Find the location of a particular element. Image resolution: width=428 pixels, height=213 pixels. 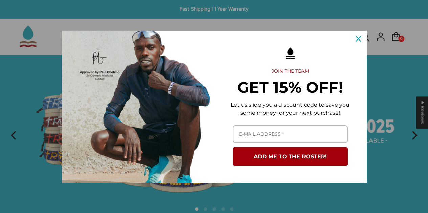

button: Close is located at coordinates (358, 39).